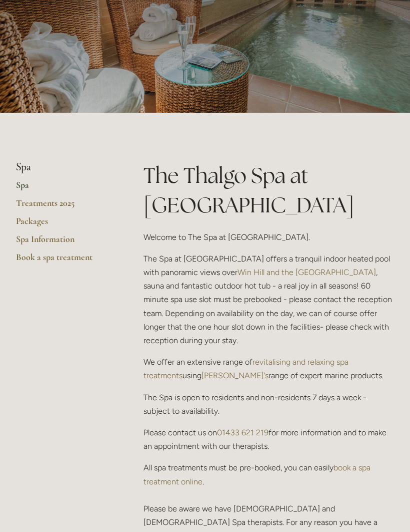 Image resolution: width=410 pixels, height=532 pixels. What do you see at coordinates (64, 206) in the screenshot?
I see `a: Treatments 2025` at bounding box center [64, 206].